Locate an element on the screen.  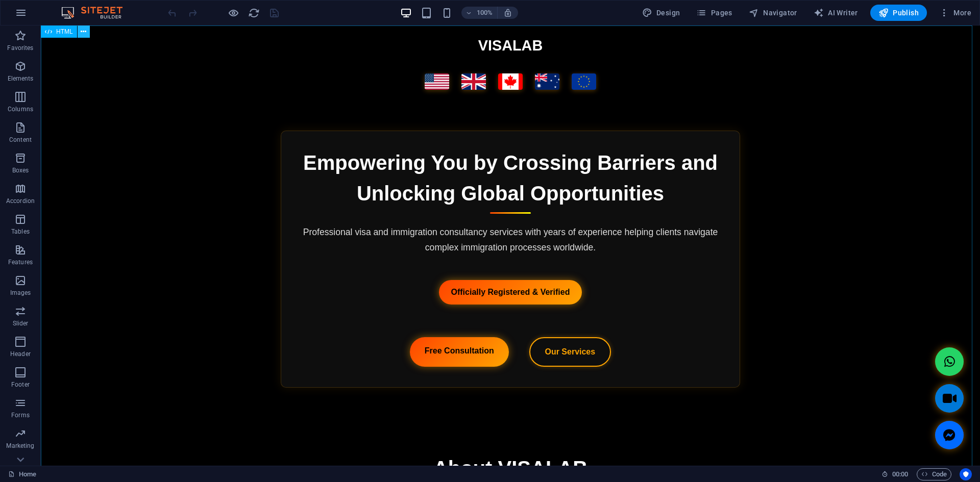
img: Editor Logo is located at coordinates (97, 13).